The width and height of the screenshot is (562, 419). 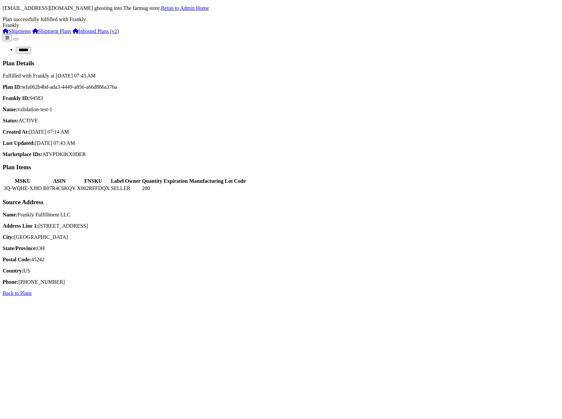 I want to click on p: 45242, so click(x=281, y=260).